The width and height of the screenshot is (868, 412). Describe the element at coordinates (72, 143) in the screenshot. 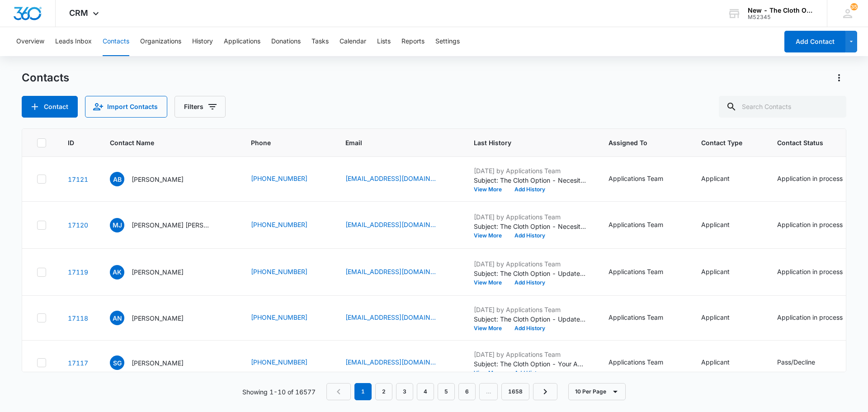

I see `span: ID` at that location.